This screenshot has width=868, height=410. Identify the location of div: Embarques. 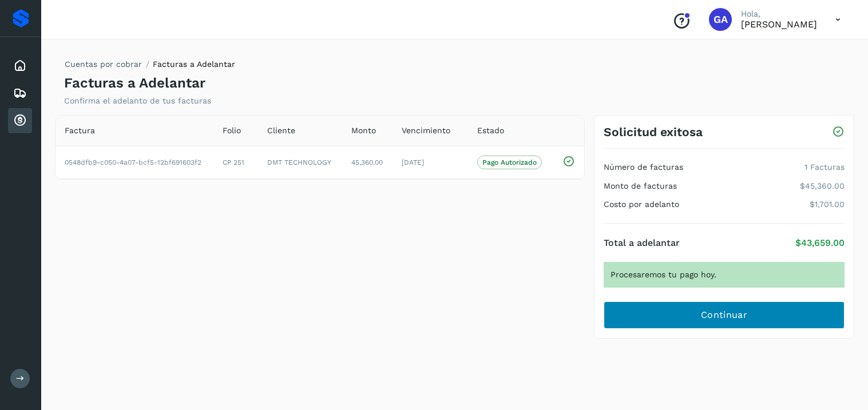
(20, 93).